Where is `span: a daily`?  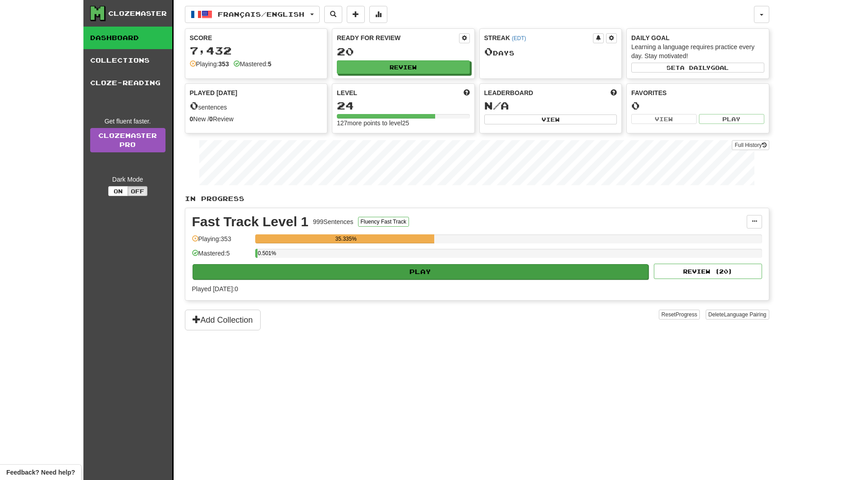 span: a daily is located at coordinates (695, 68).